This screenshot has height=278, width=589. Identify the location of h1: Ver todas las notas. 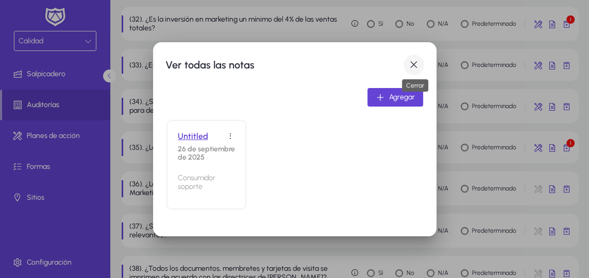
(285, 65).